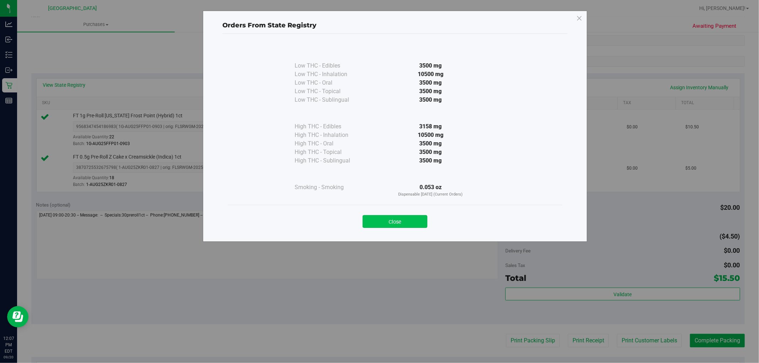  Describe the element at coordinates (431, 127) in the screenshot. I see `div: 3158 mg` at that location.